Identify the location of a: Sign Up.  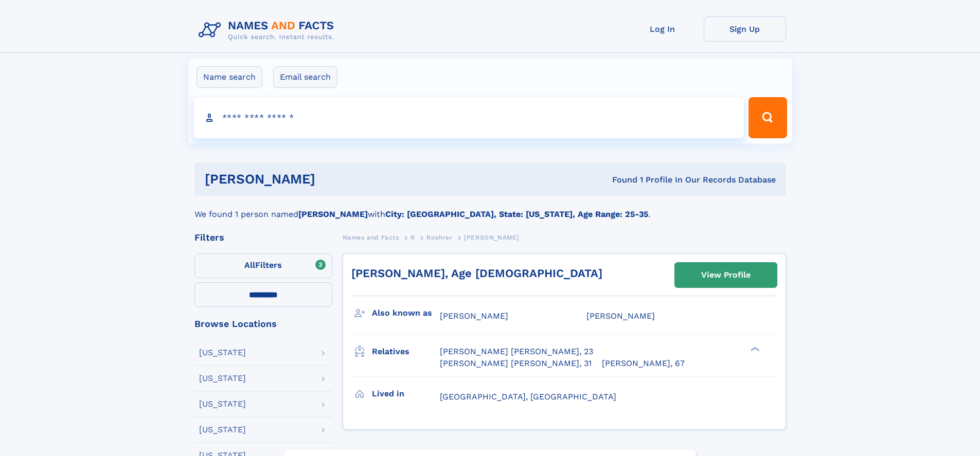
(745, 28).